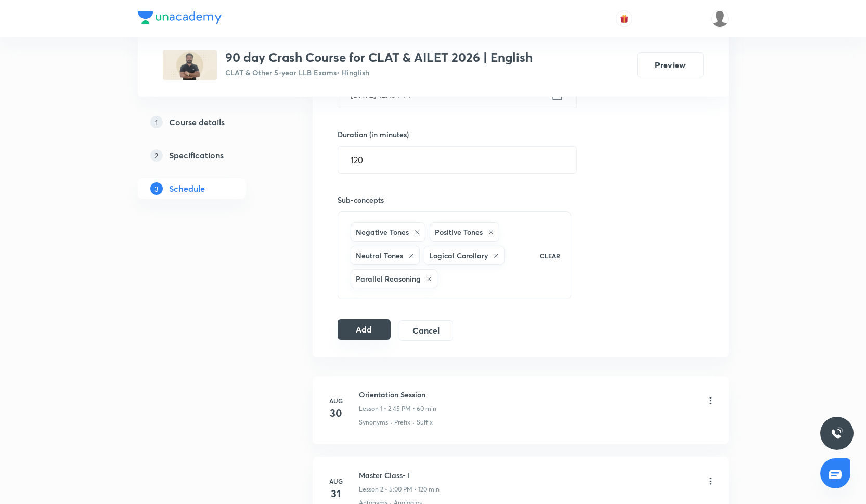 Image resolution: width=866 pixels, height=504 pixels. I want to click on h5: Specifications, so click(196, 155).